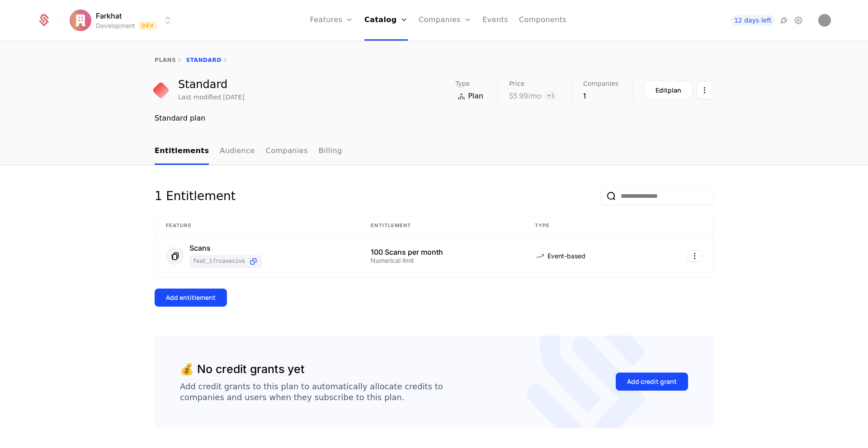  What do you see at coordinates (242, 369) in the screenshot?
I see `div: 💰 No credit grants yet` at bounding box center [242, 369].